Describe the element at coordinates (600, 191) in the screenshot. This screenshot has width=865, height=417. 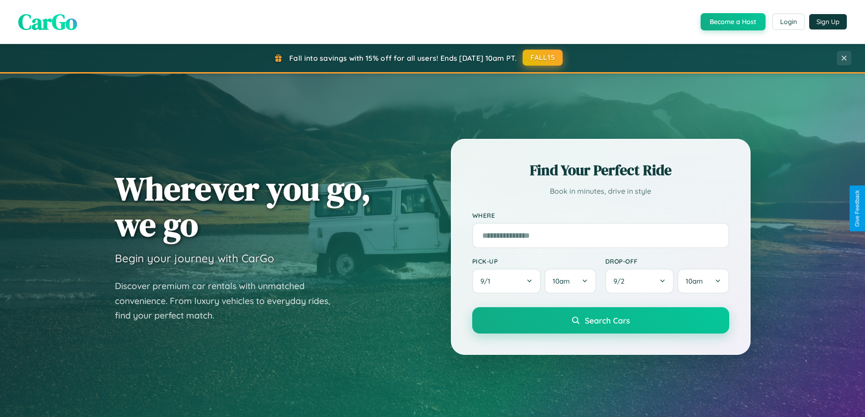
I see `p: Book in minutes, drive in style` at that location.